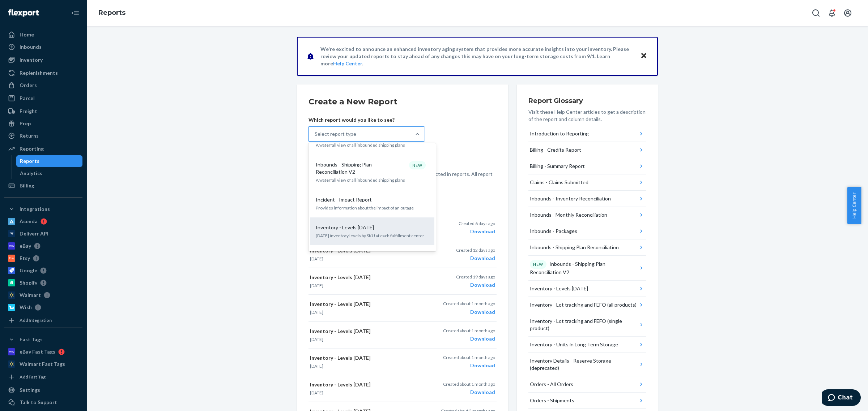 The image size is (868, 411). I want to click on div: Add Integration, so click(35, 321).